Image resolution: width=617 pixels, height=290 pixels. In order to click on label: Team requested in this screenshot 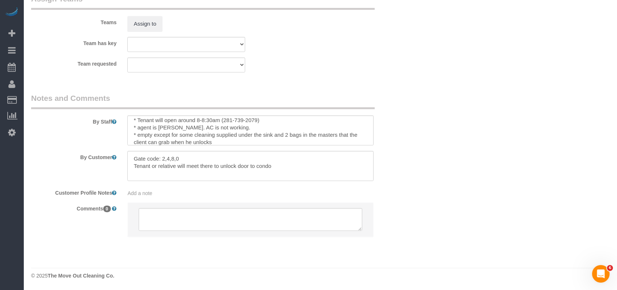, I will do `click(74, 62)`.